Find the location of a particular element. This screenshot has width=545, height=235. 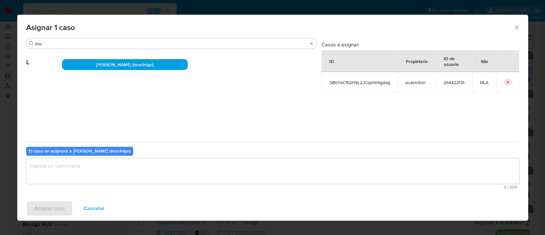

span: L is located at coordinates (44, 58).